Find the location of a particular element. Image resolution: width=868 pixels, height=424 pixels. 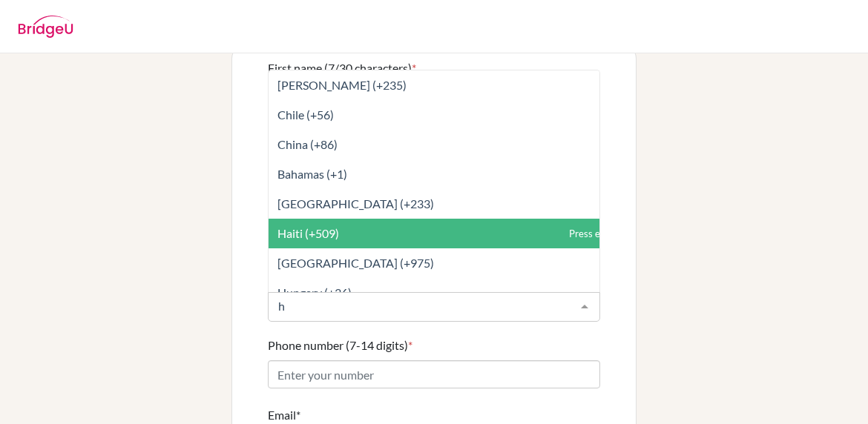

span: Haiti (+509) is located at coordinates (307, 232).